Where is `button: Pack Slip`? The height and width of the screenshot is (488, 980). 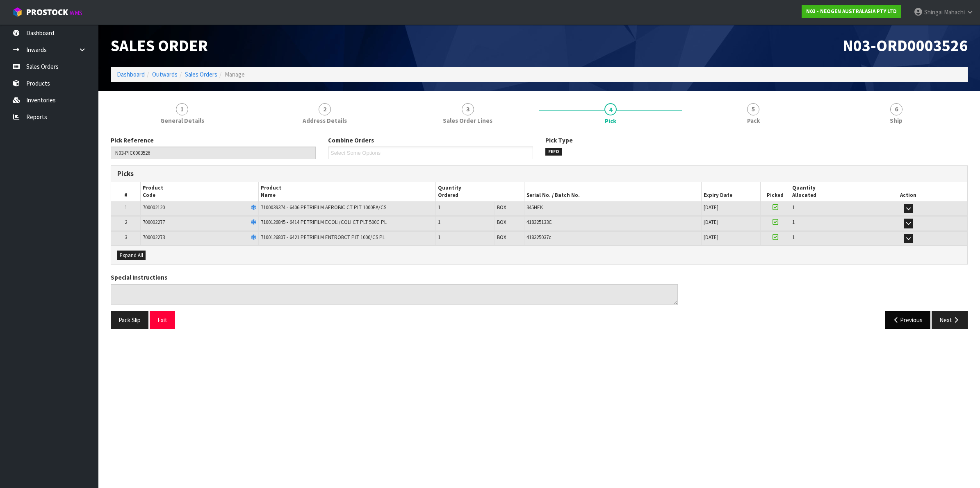
button: Pack Slip is located at coordinates (130, 320).